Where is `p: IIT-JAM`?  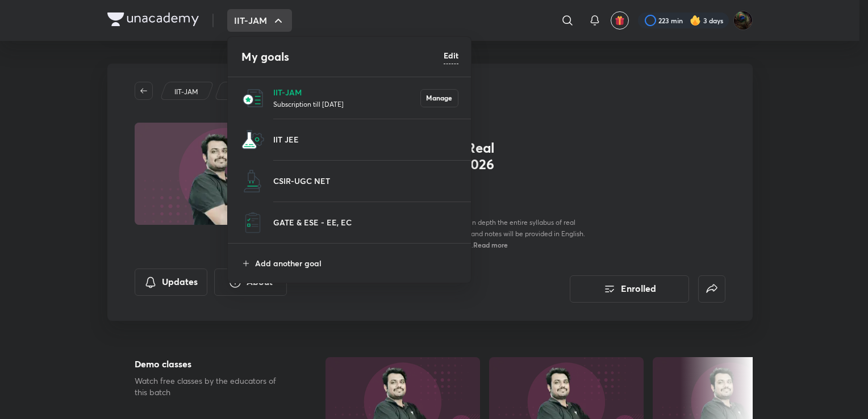 p: IIT-JAM is located at coordinates (346, 92).